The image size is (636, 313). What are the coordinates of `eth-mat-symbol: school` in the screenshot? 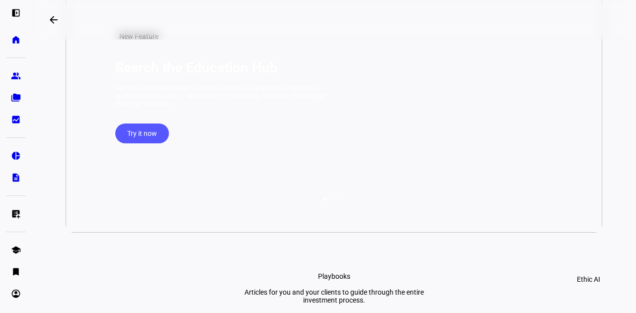 It's located at (16, 250).